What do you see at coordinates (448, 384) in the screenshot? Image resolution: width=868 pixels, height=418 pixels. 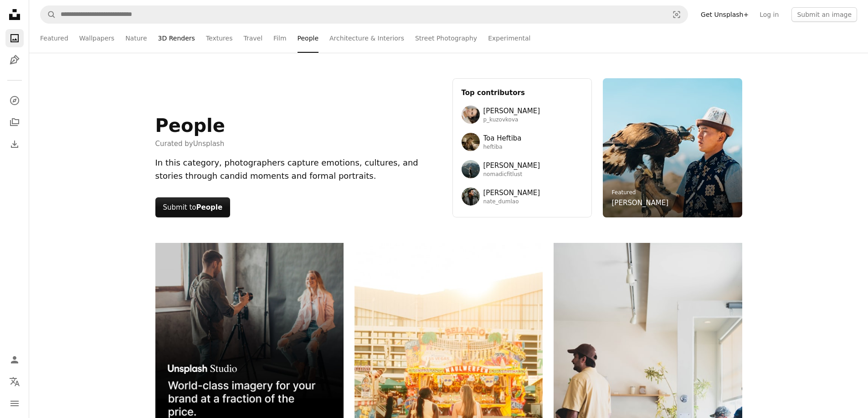 I see `a: Two women walk towards a bright carnival ride` at bounding box center [448, 384].